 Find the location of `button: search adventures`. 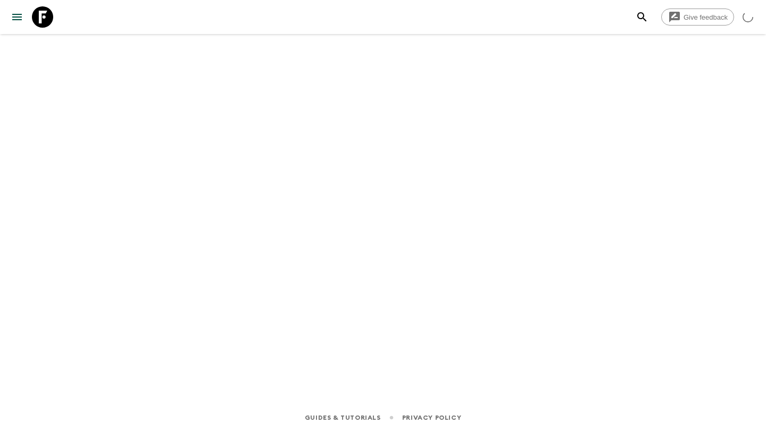

button: search adventures is located at coordinates (642, 17).